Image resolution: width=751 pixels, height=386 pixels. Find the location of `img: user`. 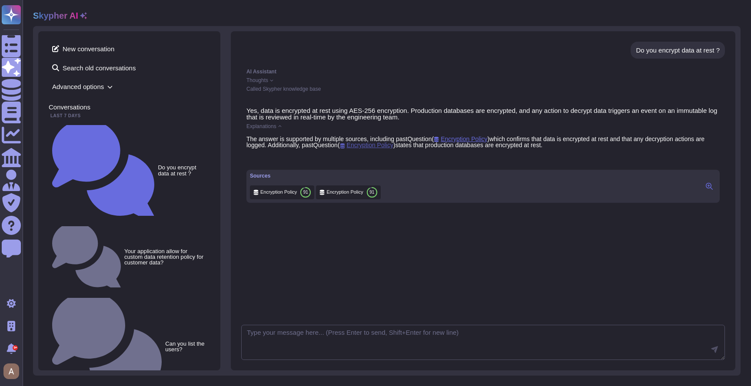

img: user is located at coordinates (11, 371).